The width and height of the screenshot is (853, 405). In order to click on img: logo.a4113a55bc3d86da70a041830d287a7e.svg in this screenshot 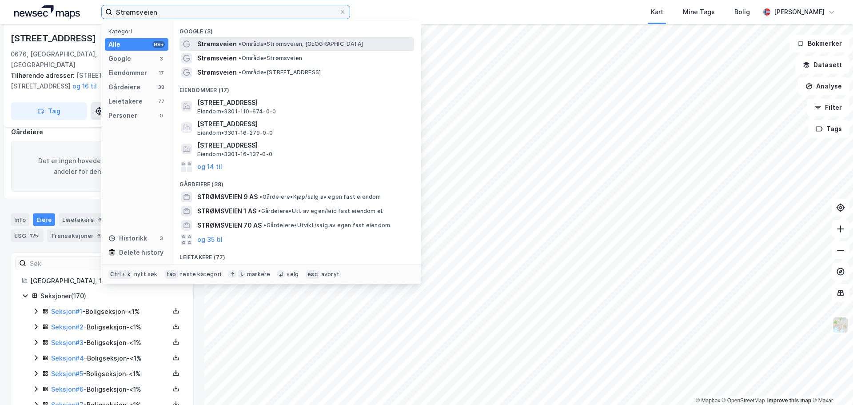, I will do `click(47, 12)`.